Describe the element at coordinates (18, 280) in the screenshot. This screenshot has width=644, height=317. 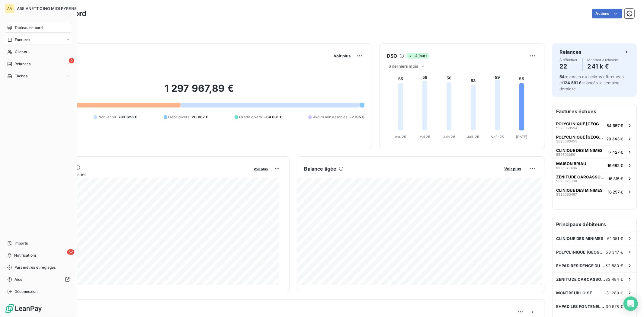
I see `span: Aide` at that location.